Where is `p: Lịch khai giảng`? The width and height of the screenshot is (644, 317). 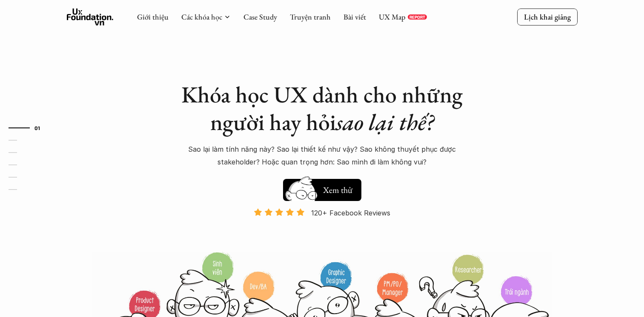
p: Lịch khai giảng is located at coordinates (547, 17).